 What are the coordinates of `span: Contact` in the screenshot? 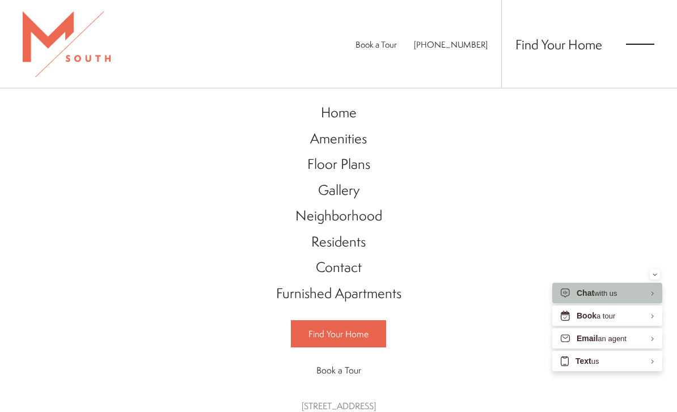 It's located at (338, 267).